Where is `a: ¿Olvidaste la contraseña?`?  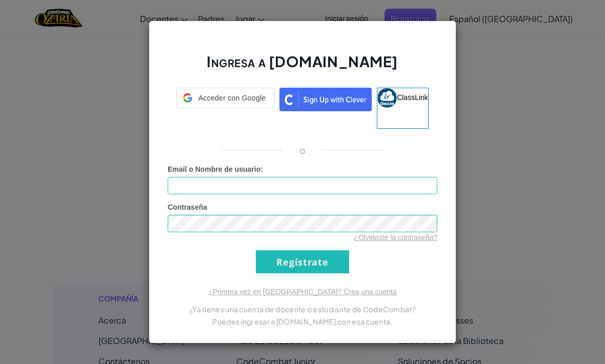
a: ¿Olvidaste la contraseña? is located at coordinates (395, 237).